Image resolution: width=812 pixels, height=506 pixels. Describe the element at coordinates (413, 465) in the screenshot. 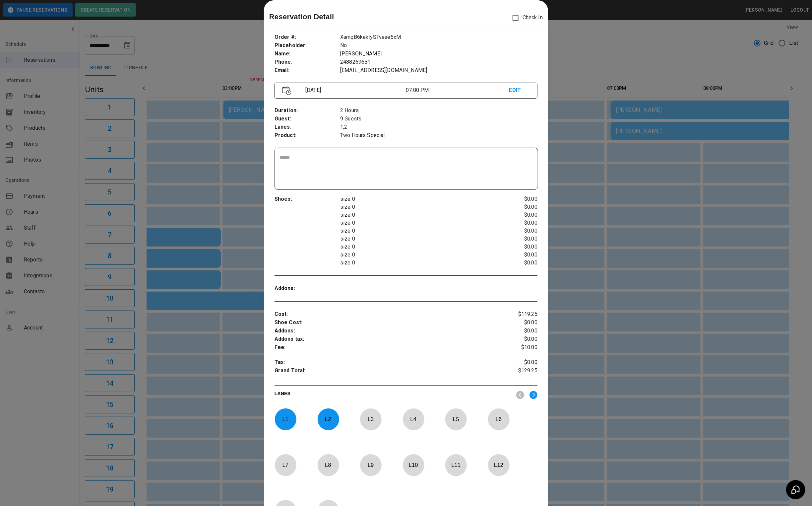

I see `p: L 10` at that location.